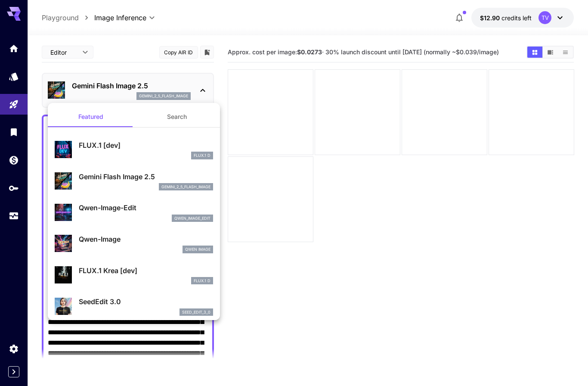 The height and width of the screenshot is (386, 588). Describe the element at coordinates (146, 177) in the screenshot. I see `p: Gemini Flash Image 2.5` at that location.